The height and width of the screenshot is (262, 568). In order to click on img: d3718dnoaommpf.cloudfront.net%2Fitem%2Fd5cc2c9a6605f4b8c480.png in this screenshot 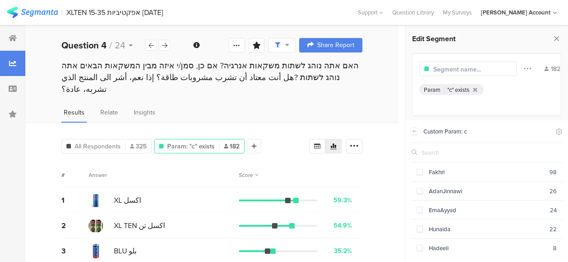, I will do `click(96, 200)`.